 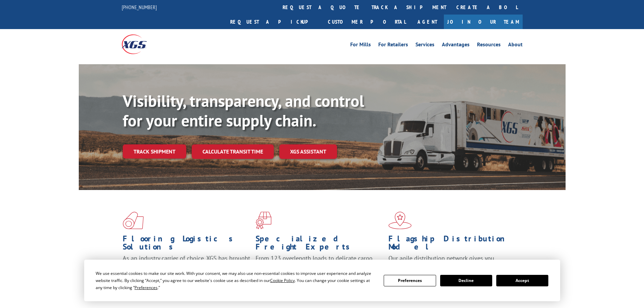 I want to click on a: Customer Portal, so click(x=367, y=21).